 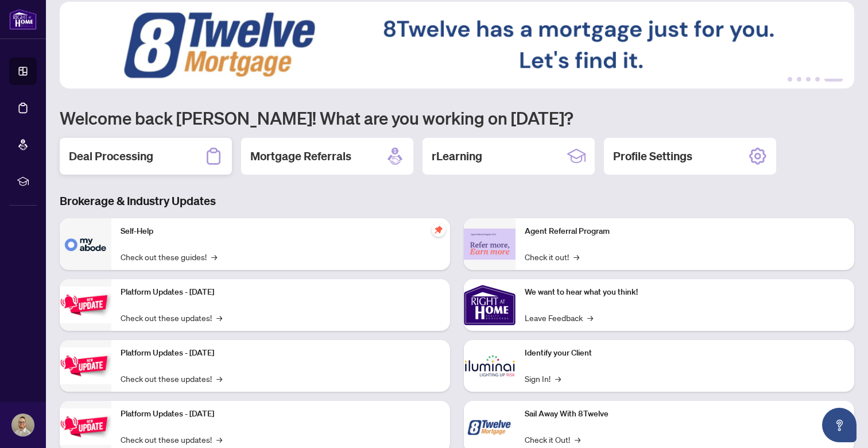 I want to click on button: 2, so click(x=799, y=79).